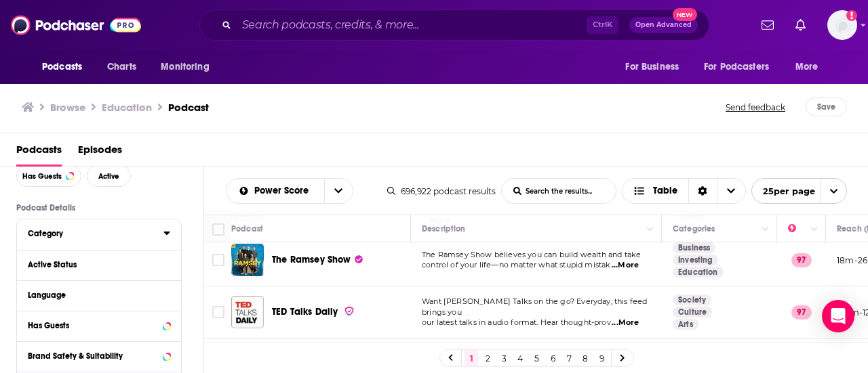 The height and width of the screenshot is (373, 868). Describe the element at coordinates (99, 294) in the screenshot. I see `button: Language` at that location.